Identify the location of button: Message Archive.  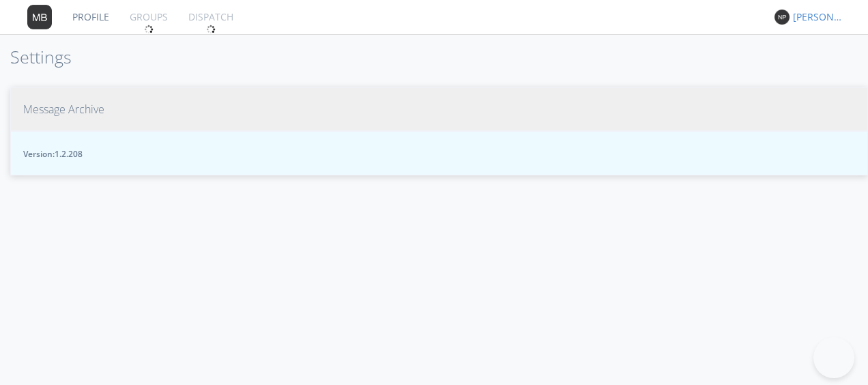
(439, 109).